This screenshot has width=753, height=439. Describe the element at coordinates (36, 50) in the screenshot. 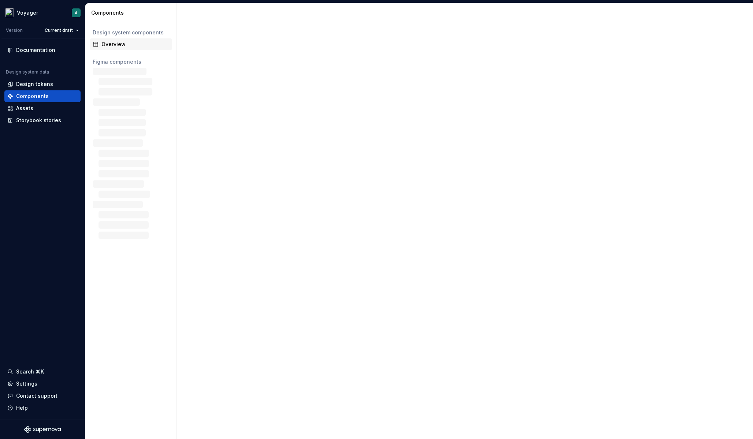

I see `div: Documentation` at that location.